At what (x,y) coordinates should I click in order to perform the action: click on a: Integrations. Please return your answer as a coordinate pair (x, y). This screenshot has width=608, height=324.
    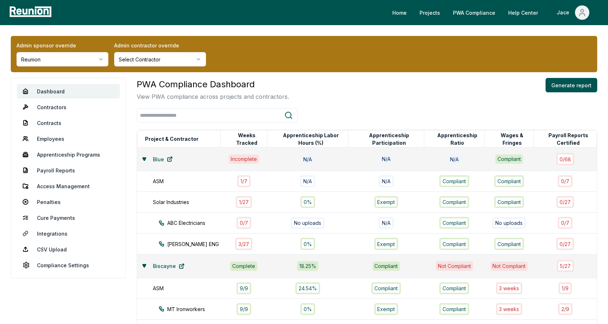
    Looking at the image, I should click on (68, 233).